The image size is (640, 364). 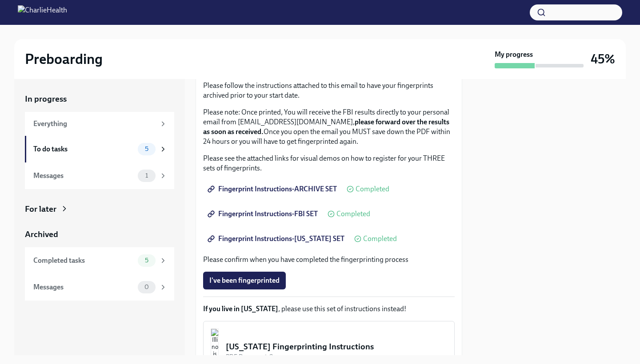 What do you see at coordinates (99, 124) in the screenshot?
I see `a: Everything` at bounding box center [99, 124].